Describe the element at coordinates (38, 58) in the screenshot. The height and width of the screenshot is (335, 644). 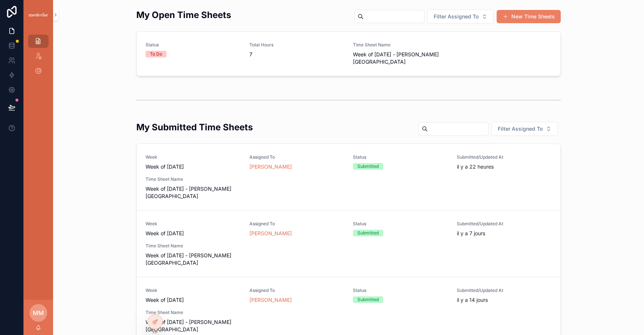
I see `div: scrollable content` at that location.